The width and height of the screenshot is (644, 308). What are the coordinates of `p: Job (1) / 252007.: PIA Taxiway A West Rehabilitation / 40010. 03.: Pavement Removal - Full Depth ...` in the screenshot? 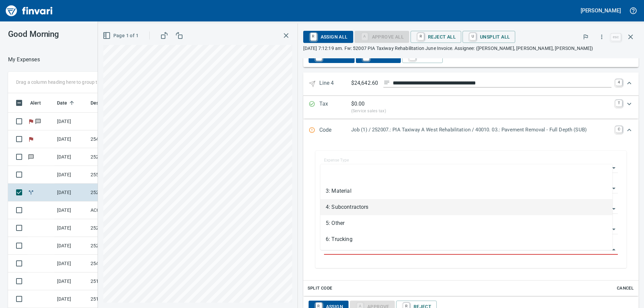 It's located at (481, 129).